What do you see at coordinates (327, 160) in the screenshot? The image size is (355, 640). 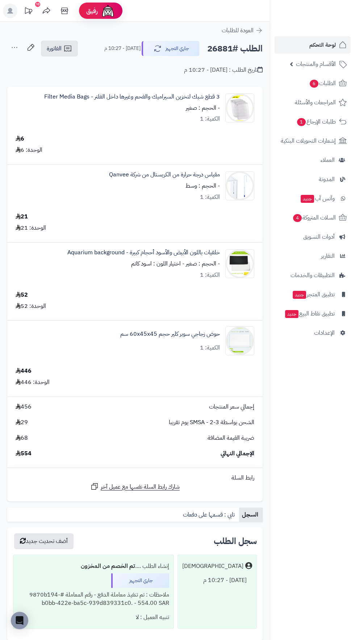 I see `span: العملاء` at bounding box center [327, 160].